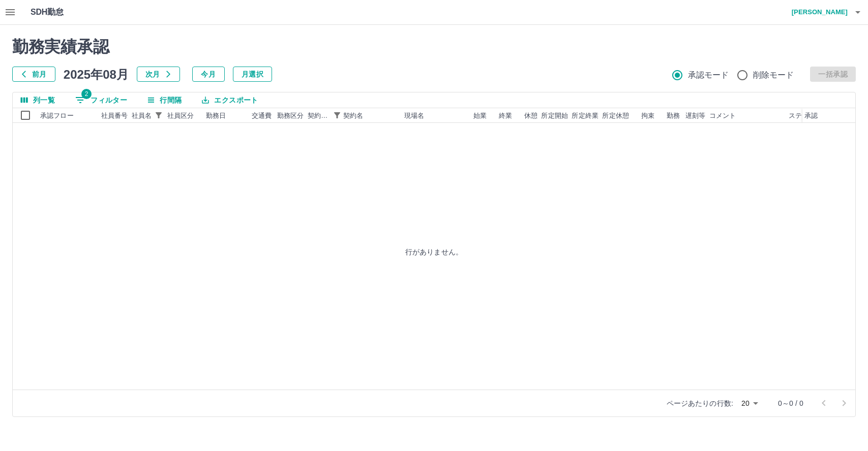  What do you see at coordinates (115, 116) in the screenshot?
I see `div: 社員番号` at bounding box center [115, 116].